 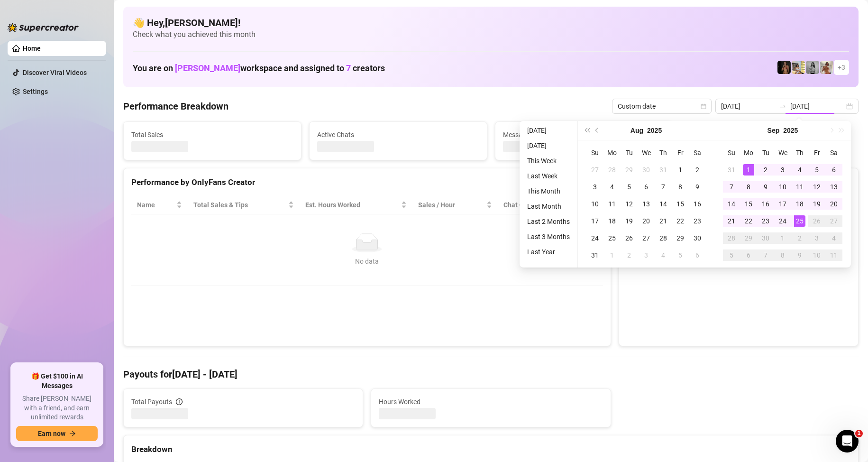 I want to click on span: calendar, so click(x=703, y=106).